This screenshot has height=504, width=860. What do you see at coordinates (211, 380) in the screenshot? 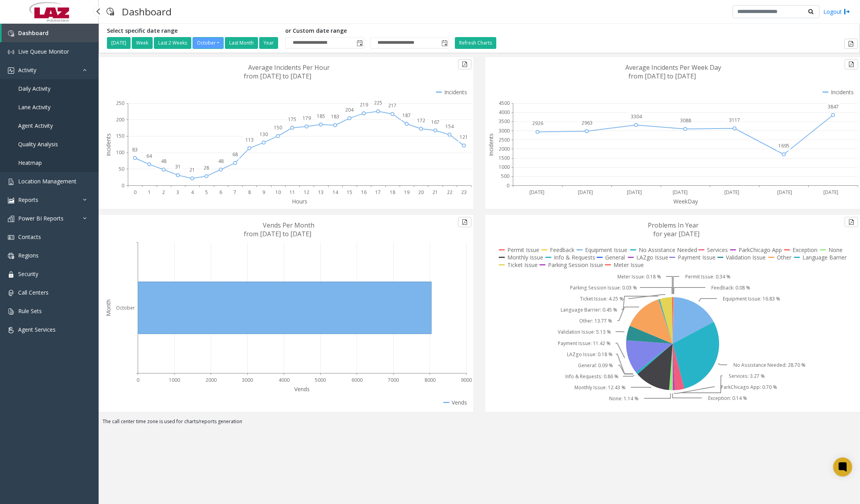
I see `text: 2000` at bounding box center [211, 380].